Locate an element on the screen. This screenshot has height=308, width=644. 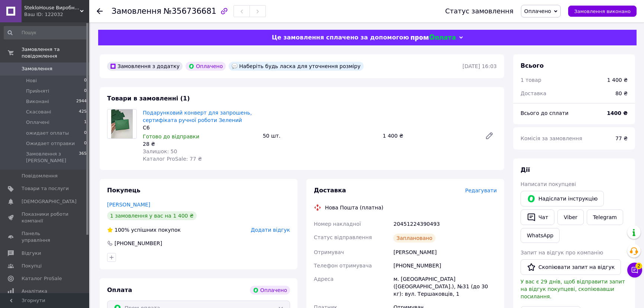
a: WhatsApp is located at coordinates (540, 236).